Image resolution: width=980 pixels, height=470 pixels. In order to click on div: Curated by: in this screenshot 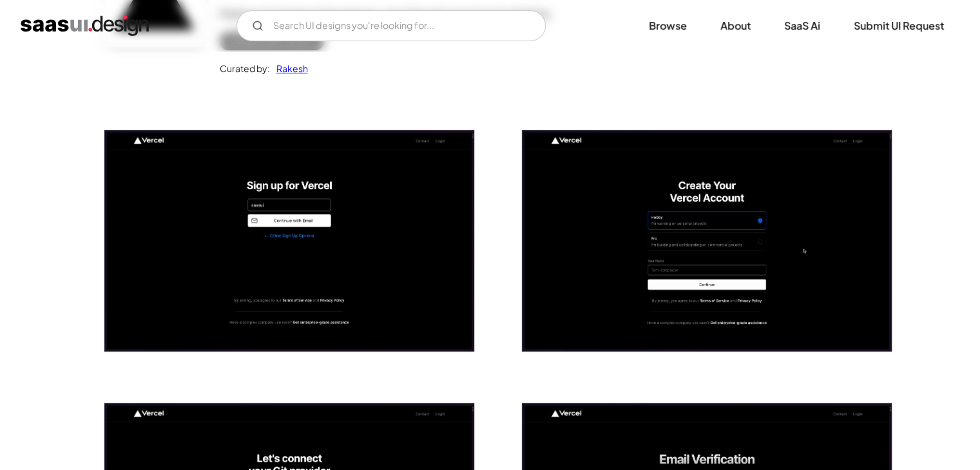, I will do `click(245, 68)`.